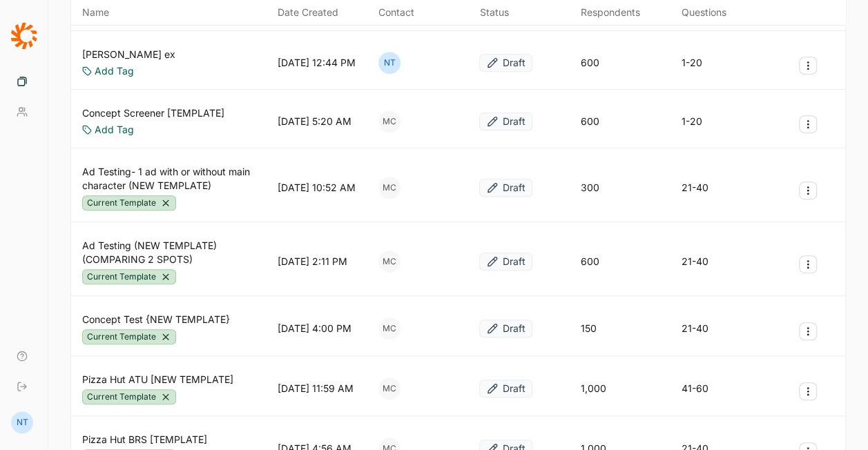  I want to click on div: Respondents, so click(610, 13).